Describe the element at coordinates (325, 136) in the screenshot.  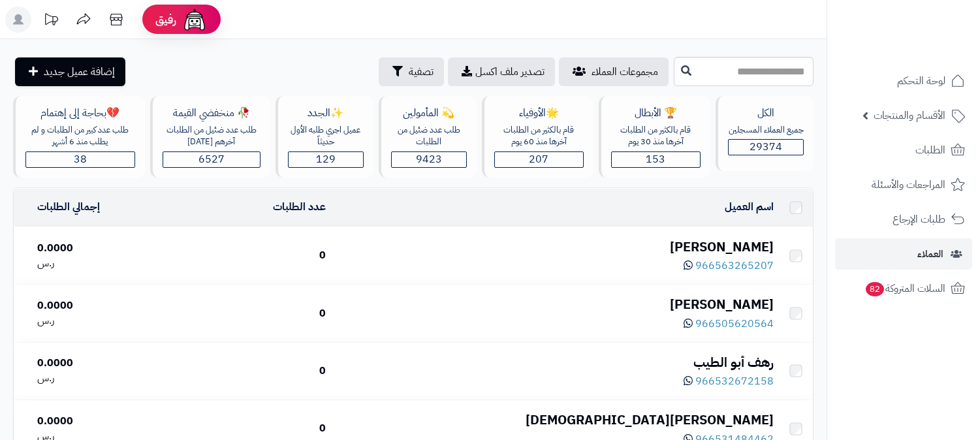
I see `div: عميل اجري طلبه الأول حديثاّ` at that location.